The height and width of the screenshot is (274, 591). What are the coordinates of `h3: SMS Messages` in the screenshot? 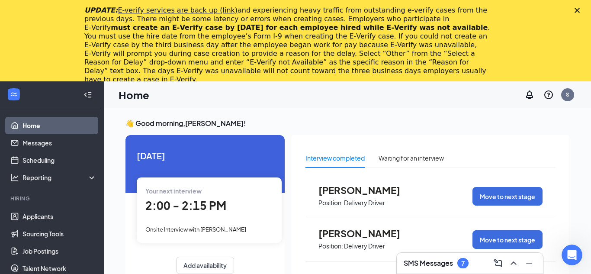 It's located at (428, 263).